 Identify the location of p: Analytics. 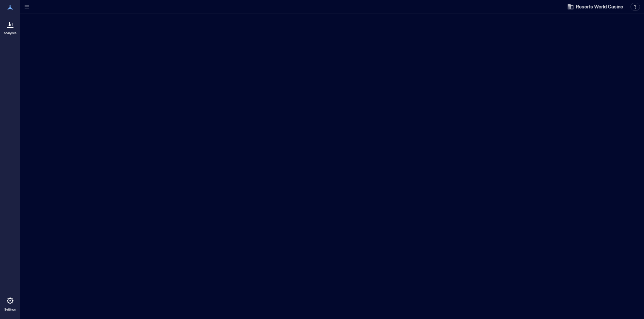
(10, 33).